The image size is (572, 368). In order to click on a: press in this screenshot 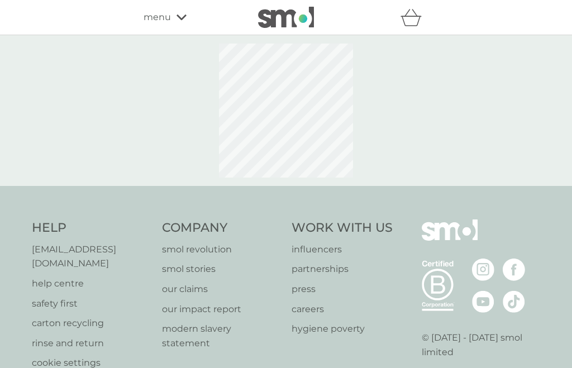, I will do `click(342, 289)`.